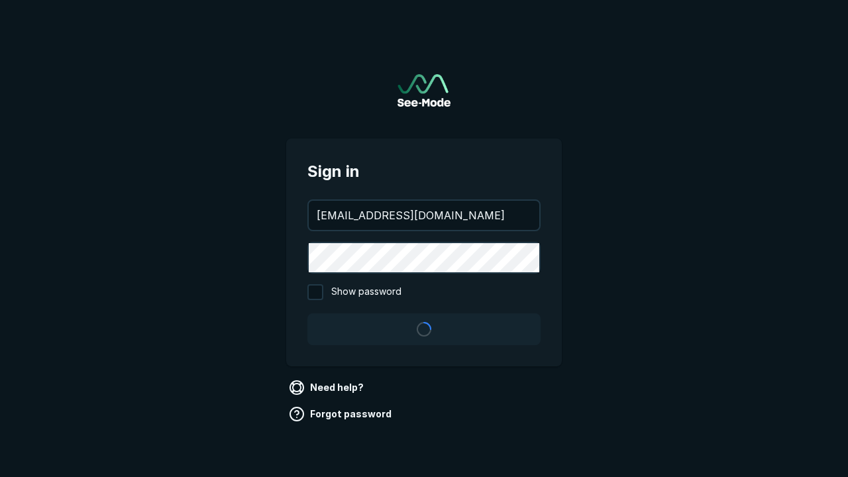  What do you see at coordinates (424, 172) in the screenshot?
I see `span: Sign in` at bounding box center [424, 172].